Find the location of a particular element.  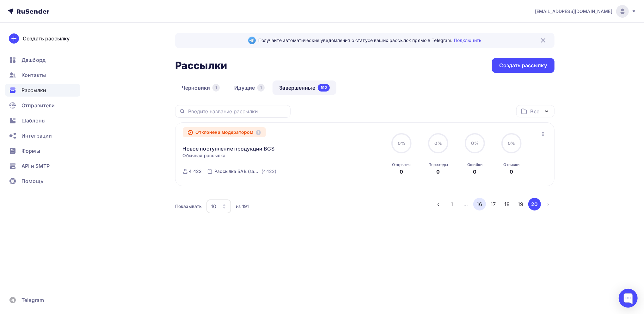

a: Отправители is located at coordinates (43, 105).